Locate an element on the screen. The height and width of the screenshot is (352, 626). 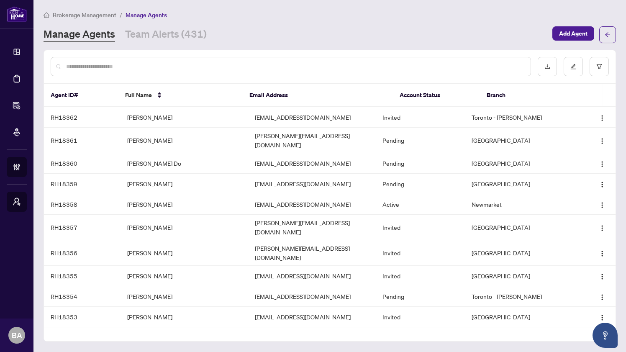
span: download is located at coordinates (548, 67).